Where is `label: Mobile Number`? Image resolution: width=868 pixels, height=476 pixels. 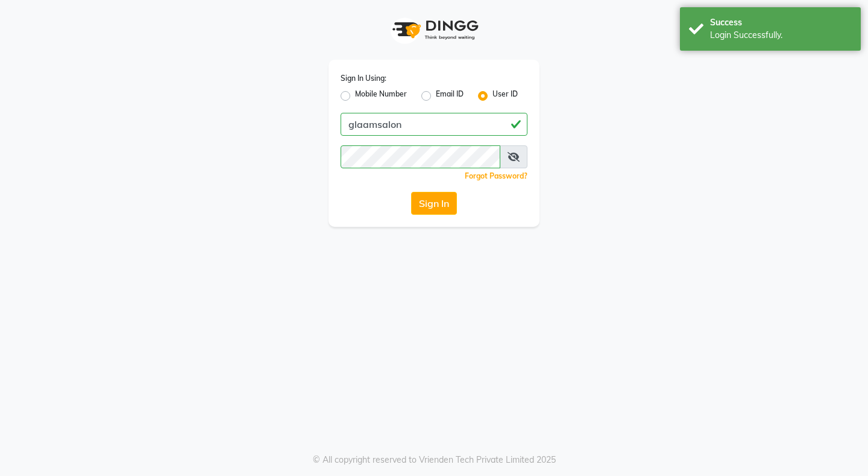 label: Mobile Number is located at coordinates (381, 96).